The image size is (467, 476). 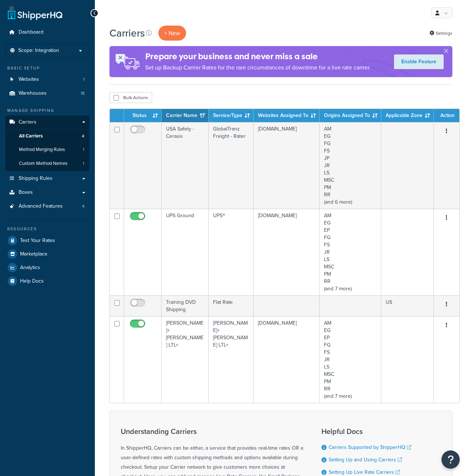 What do you see at coordinates (43, 164) in the screenshot?
I see `span: Custom Method Names` at bounding box center [43, 164].